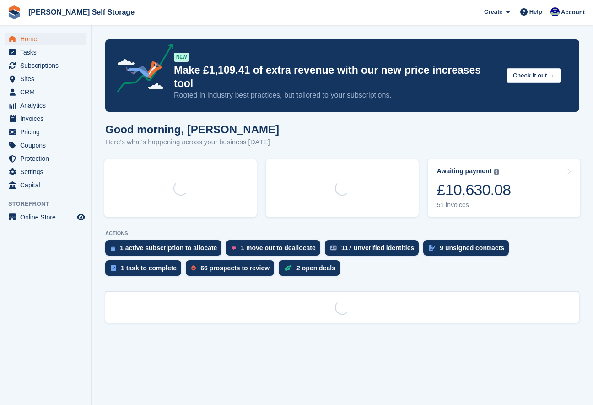  What do you see at coordinates (468, 250) in the screenshot?
I see `a: 9 unsigned contracts` at bounding box center [468, 250].